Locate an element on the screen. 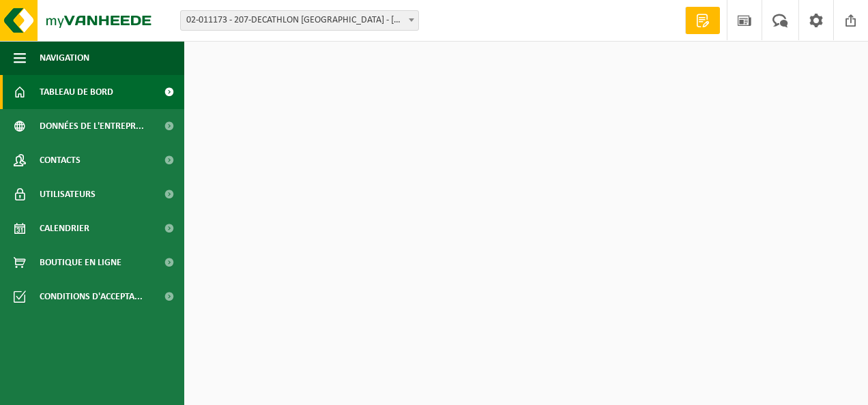  span: Conditions d'accepta... is located at coordinates (91, 297).